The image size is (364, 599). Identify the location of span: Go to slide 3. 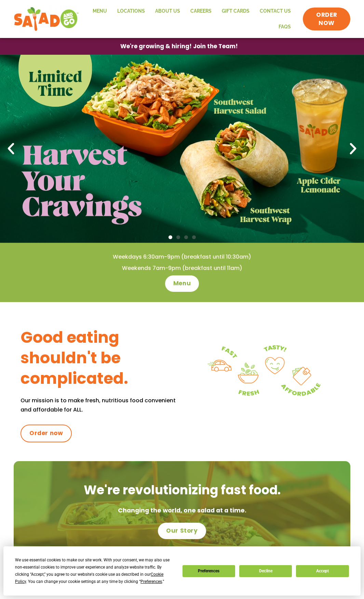
(186, 237).